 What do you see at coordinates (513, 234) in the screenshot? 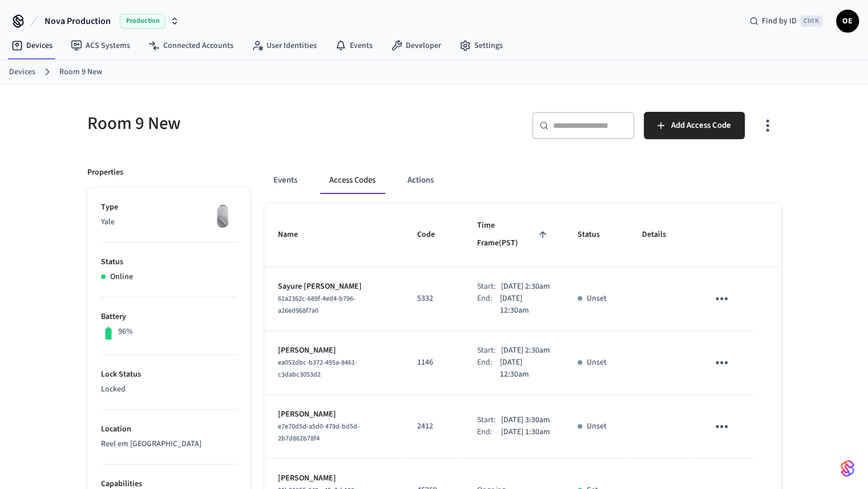
I see `span: Time Frame(PST)` at bounding box center [513, 234].